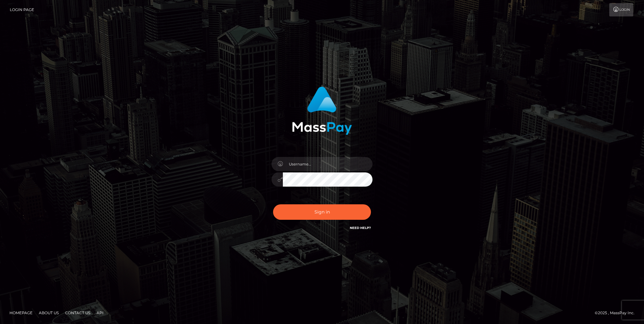 This screenshot has width=644, height=324. What do you see at coordinates (621, 10) in the screenshot?
I see `a: Login` at bounding box center [621, 10].